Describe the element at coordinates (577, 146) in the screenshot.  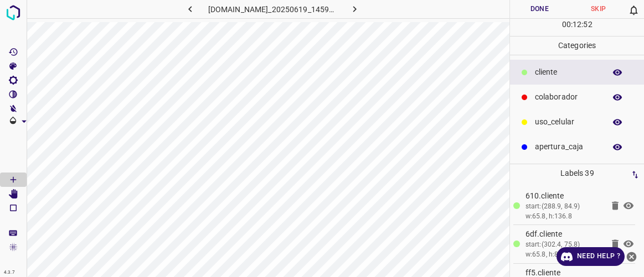
I see `div: apertura_caja` at that location.